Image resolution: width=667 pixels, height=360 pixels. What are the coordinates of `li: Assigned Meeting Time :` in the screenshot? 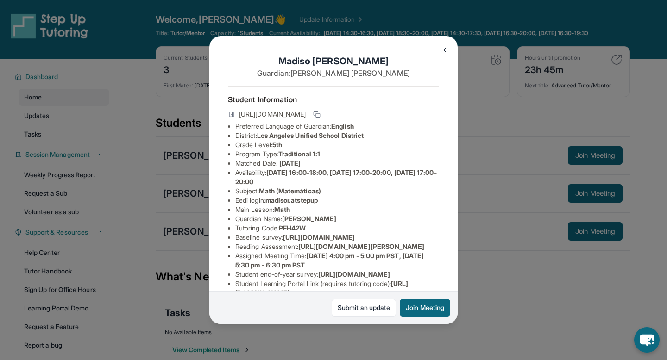 It's located at (337, 261).